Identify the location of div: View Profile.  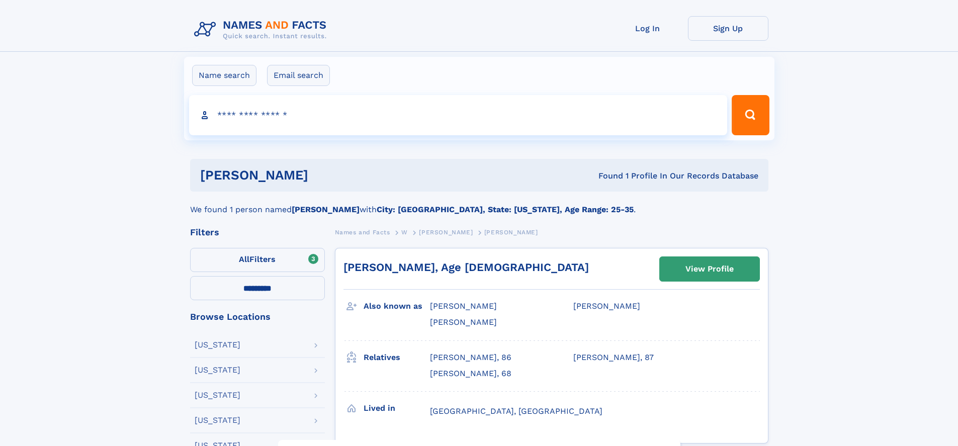
(709, 269).